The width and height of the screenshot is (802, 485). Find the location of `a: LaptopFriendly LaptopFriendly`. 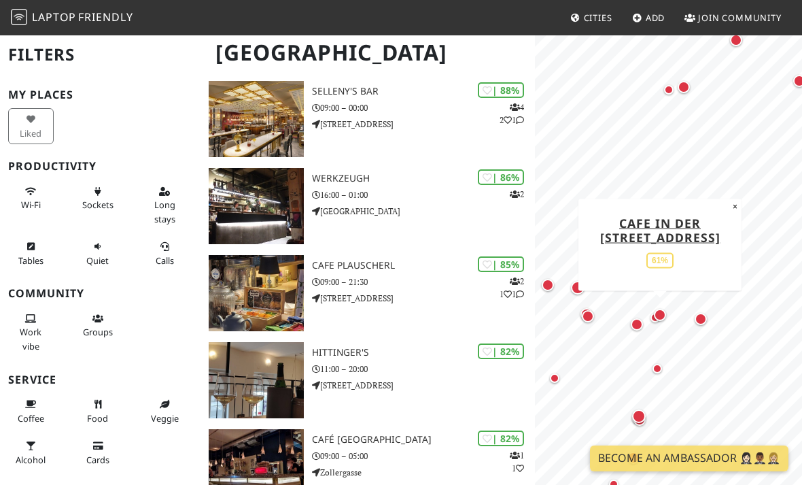

a: LaptopFriendly LaptopFriendly is located at coordinates (72, 18).